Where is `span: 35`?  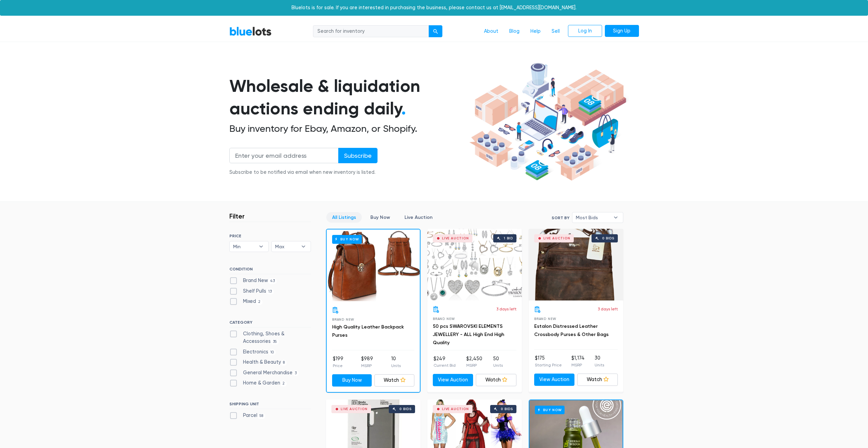 span: 35 is located at coordinates (275, 342).